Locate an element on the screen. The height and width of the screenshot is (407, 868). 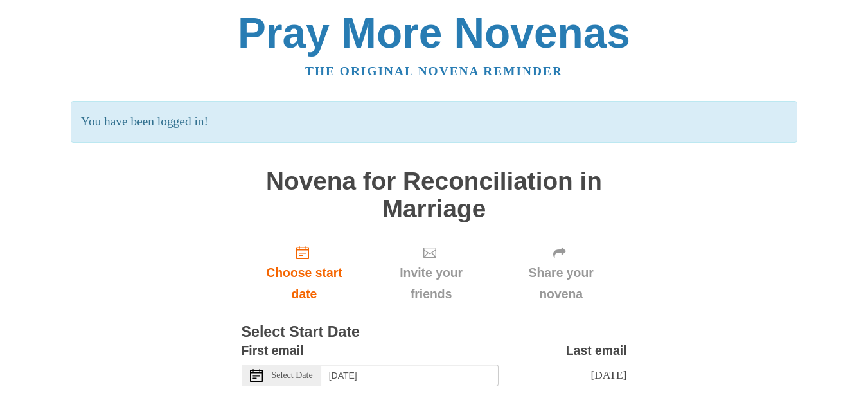
span: Select Date is located at coordinates (293, 375).